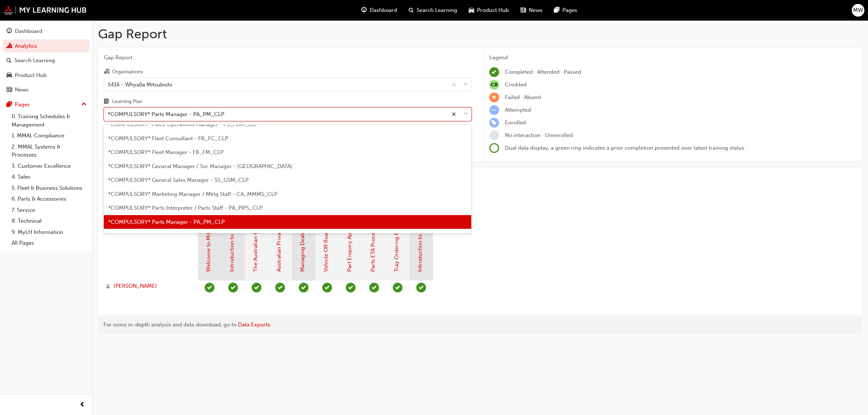 Image resolution: width=868 pixels, height=415 pixels. I want to click on a: 3. Customer Excellence, so click(49, 166).